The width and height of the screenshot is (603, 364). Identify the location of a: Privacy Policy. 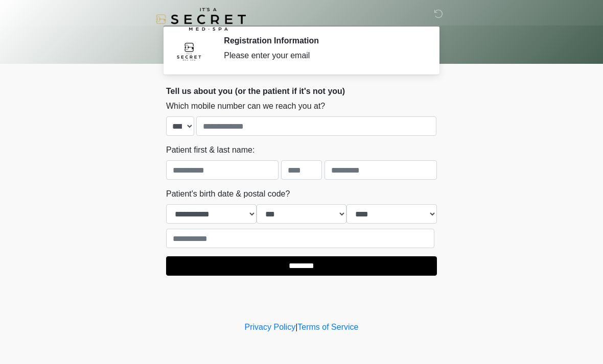
(270, 327).